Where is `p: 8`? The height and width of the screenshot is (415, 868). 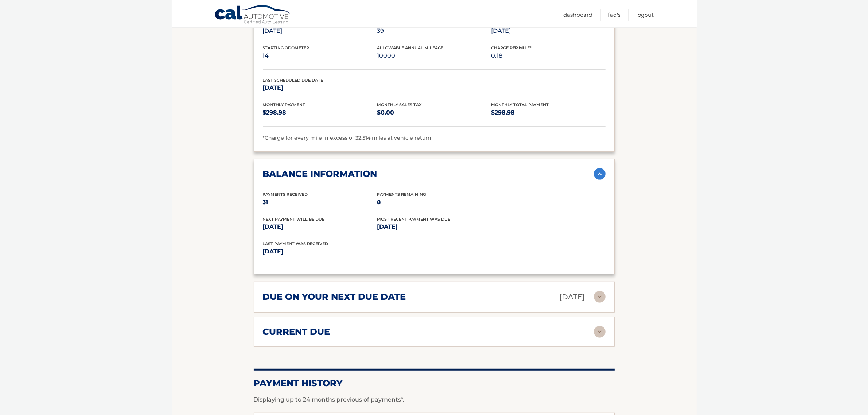
p: 8 is located at coordinates (434, 202).